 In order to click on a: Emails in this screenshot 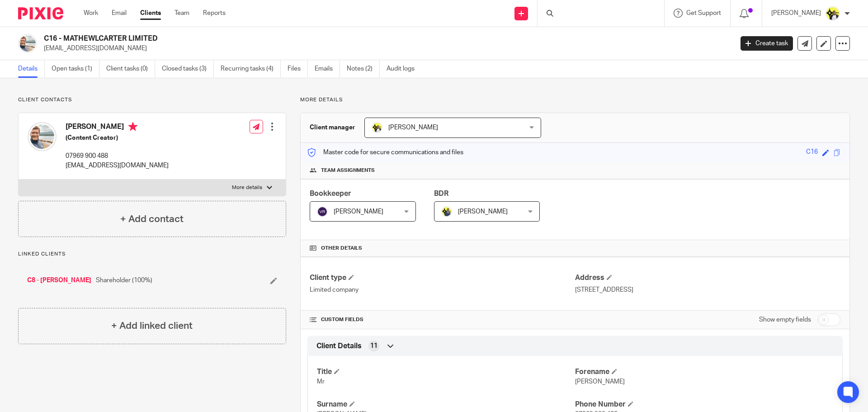, I will do `click(327, 68)`.